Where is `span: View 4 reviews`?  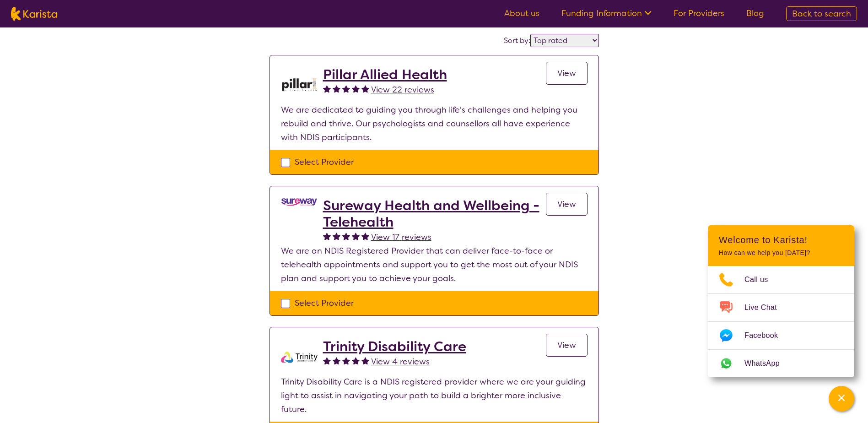
span: View 4 reviews is located at coordinates (400, 362).